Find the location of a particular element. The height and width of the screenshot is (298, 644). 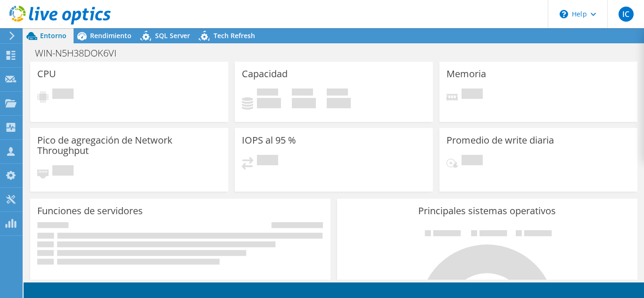

span: Tech Refresh is located at coordinates (234, 35).